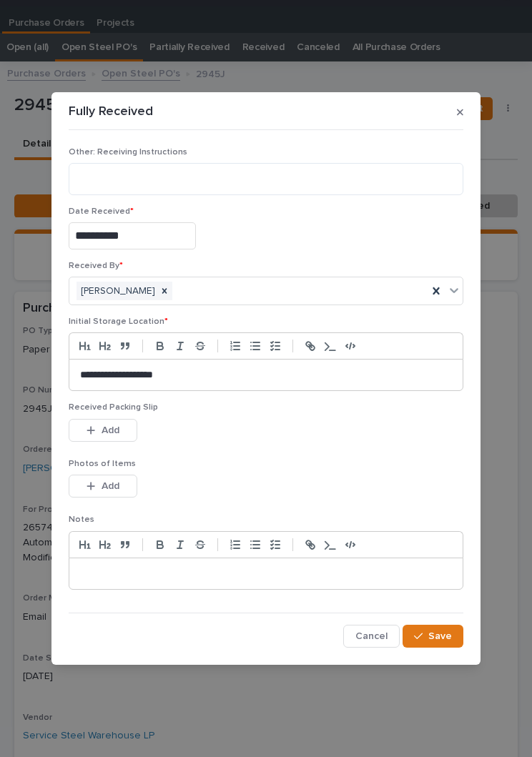 This screenshot has height=757, width=532. Describe the element at coordinates (371, 637) in the screenshot. I see `button: Cancel` at that location.